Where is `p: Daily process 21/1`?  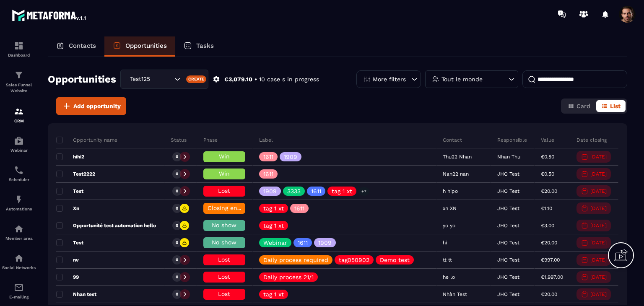
p: Daily process 21/1 is located at coordinates (288, 277).